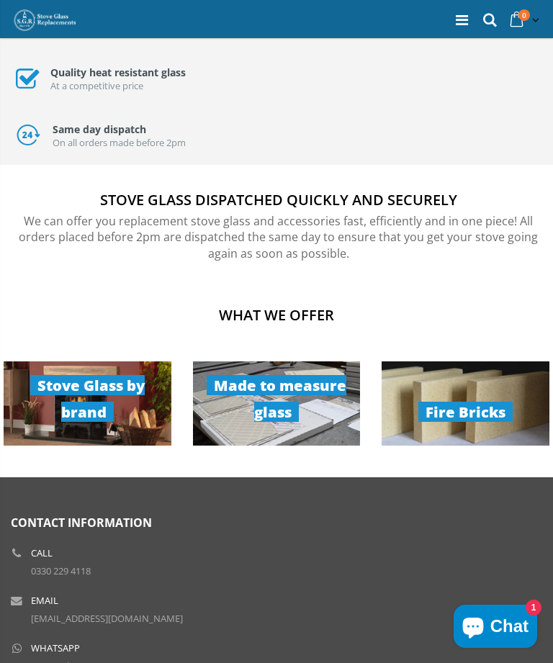 Image resolution: width=553 pixels, height=663 pixels. I want to click on a: 0, so click(523, 20).